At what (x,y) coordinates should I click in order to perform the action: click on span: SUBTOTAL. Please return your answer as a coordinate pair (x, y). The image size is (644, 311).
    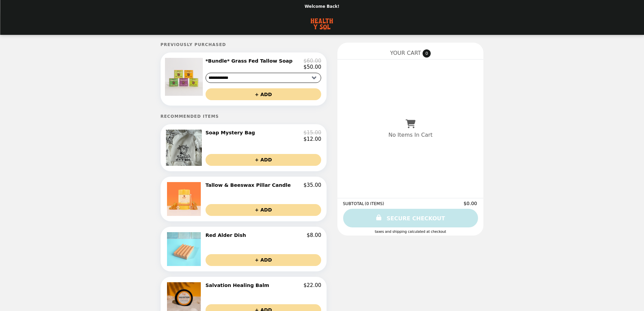
    Looking at the image, I should click on (354, 204).